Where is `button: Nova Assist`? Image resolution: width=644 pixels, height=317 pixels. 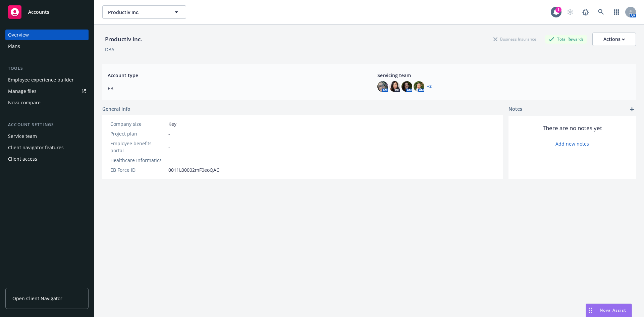
button: Nova Assist is located at coordinates (609, 310).